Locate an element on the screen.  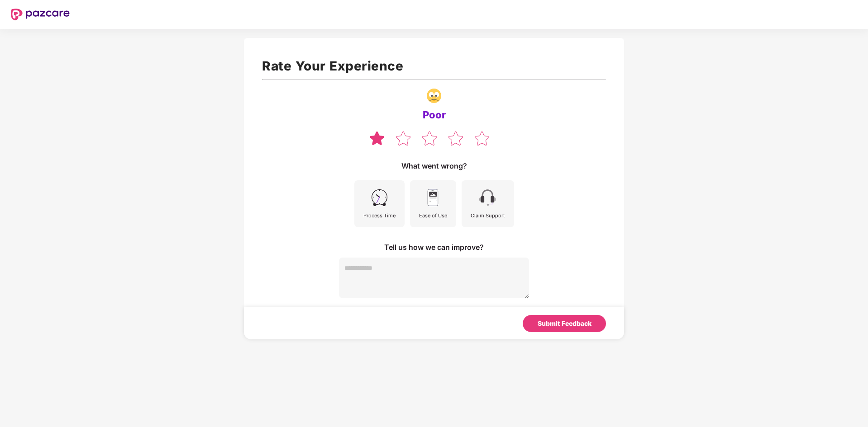
img: New Pazcare Logo is located at coordinates (41, 14).